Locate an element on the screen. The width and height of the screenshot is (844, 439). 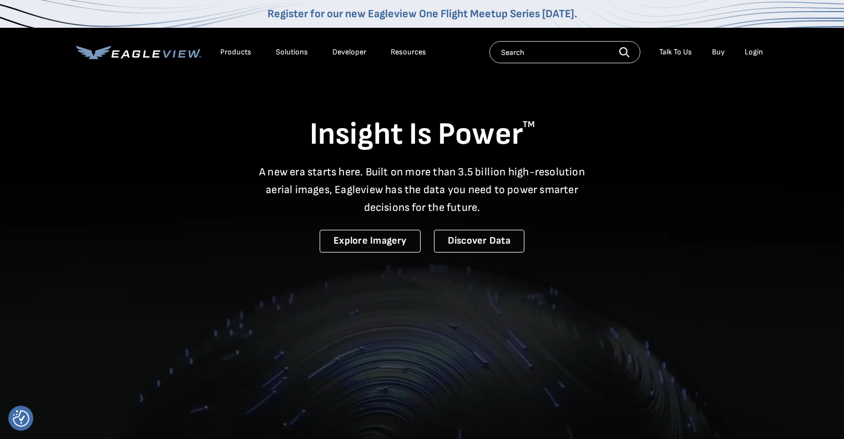
button: Consent Preferences is located at coordinates (21, 419).